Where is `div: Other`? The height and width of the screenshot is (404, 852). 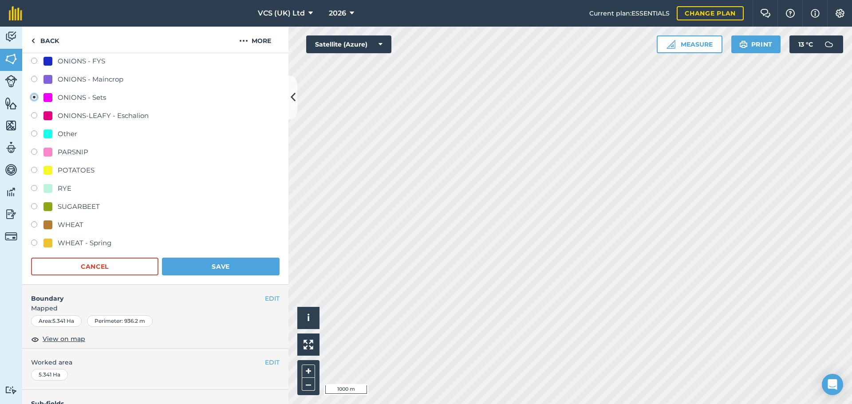 div: Other is located at coordinates (67, 134).